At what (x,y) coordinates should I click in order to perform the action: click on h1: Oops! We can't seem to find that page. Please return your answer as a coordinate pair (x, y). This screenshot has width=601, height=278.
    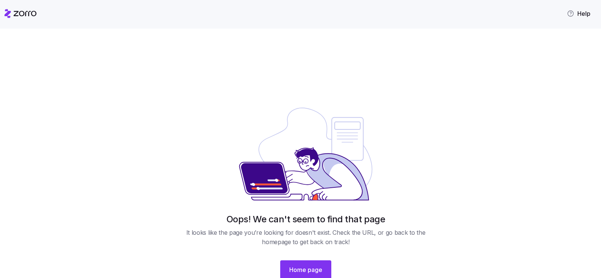
    Looking at the image, I should click on (306, 219).